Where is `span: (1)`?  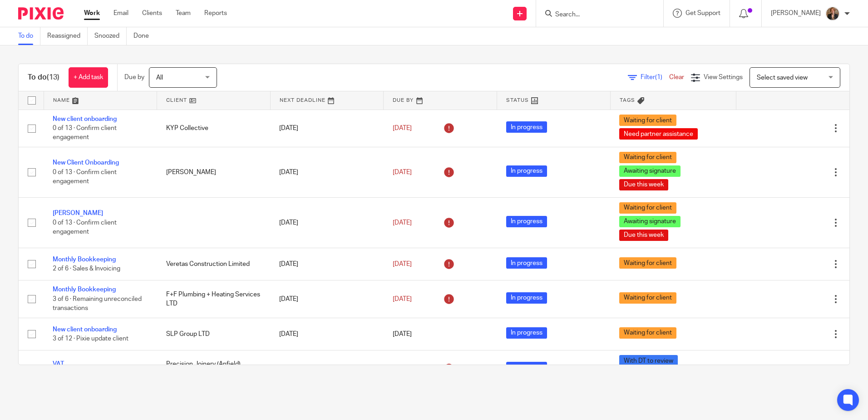 span: (1) is located at coordinates (659, 77).